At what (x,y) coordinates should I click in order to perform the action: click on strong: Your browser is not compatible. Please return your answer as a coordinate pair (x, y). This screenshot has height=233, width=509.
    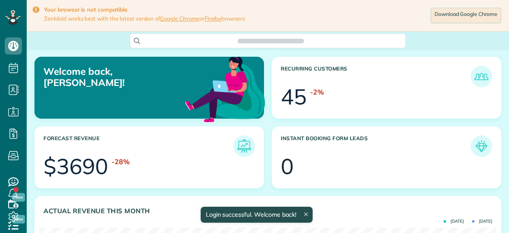
    Looking at the image, I should click on (144, 9).